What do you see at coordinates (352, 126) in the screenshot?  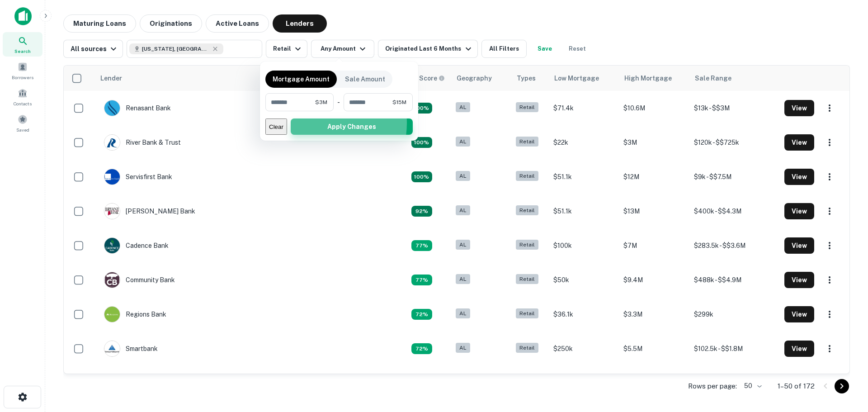 I see `button: Apply Changes` at bounding box center [352, 126].